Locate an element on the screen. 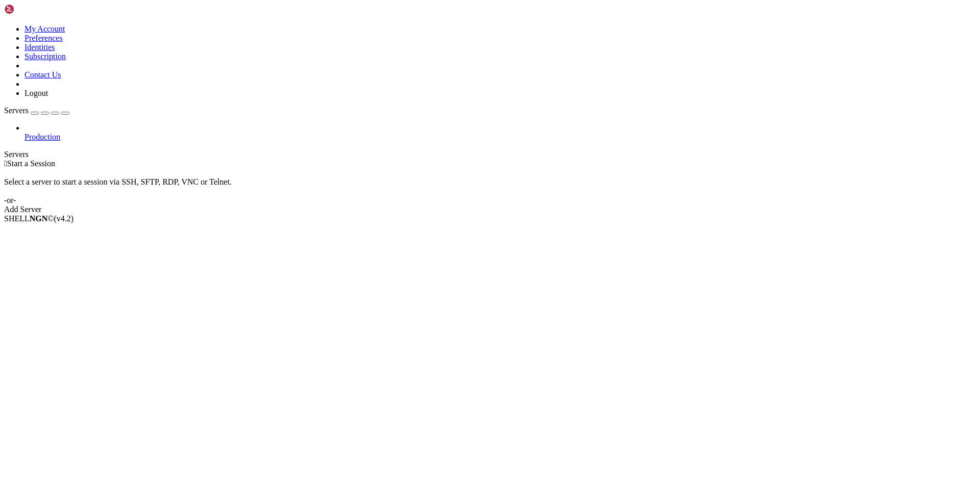 This screenshot has height=488, width=980. a: Preferences is located at coordinates (43, 38).